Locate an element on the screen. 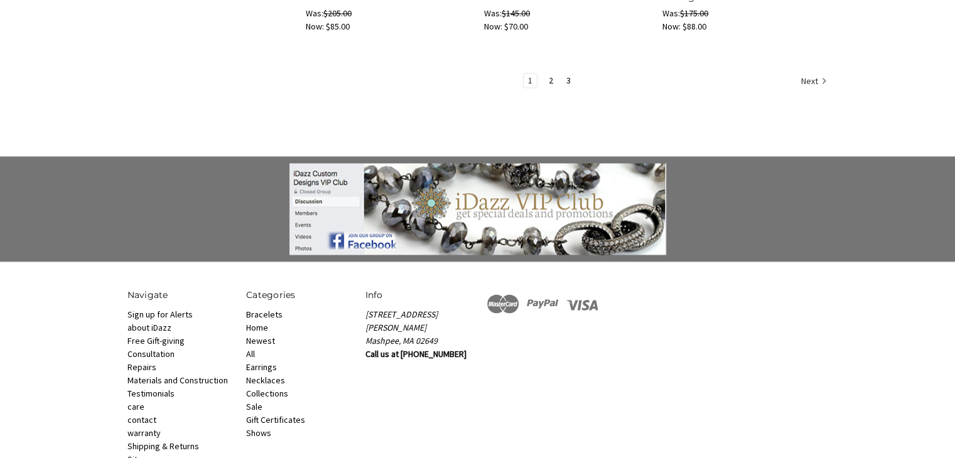 This screenshot has height=458, width=955. a: Sign up for Alerts is located at coordinates (160, 315).